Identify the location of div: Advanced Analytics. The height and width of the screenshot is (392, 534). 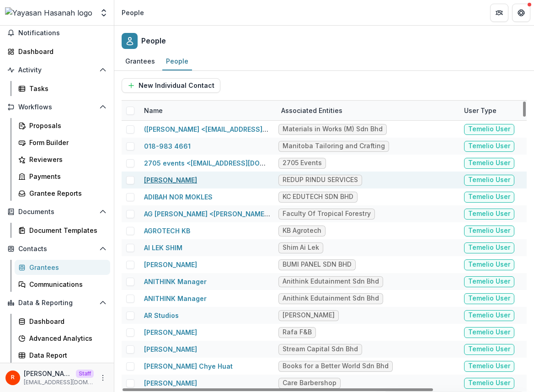
(66, 338).